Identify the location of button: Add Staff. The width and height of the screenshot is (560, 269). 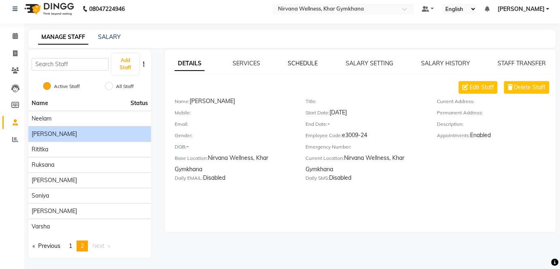
(125, 64).